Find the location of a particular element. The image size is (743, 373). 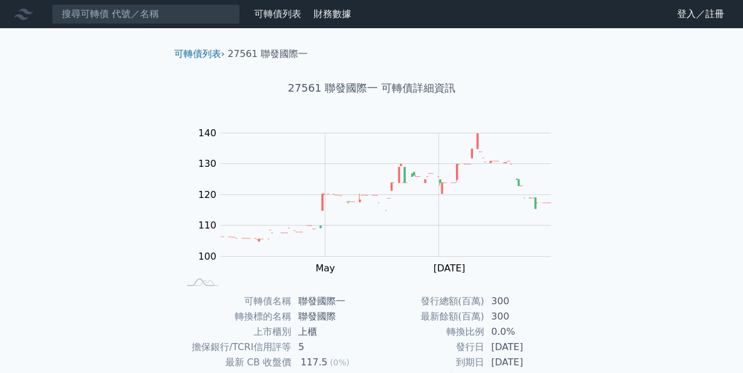

td: 可轉債名稱 is located at coordinates (235, 302).